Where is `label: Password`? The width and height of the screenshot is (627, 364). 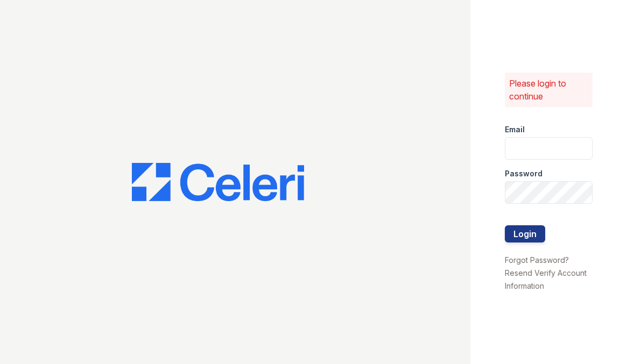 label: Password is located at coordinates (524, 174).